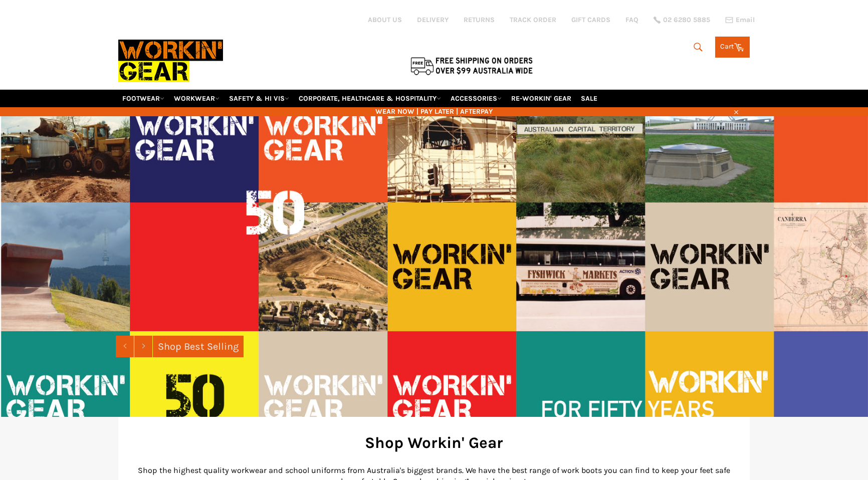 This screenshot has height=480, width=868. Describe the element at coordinates (681, 20) in the screenshot. I see `a: 02 6280 5885` at that location.